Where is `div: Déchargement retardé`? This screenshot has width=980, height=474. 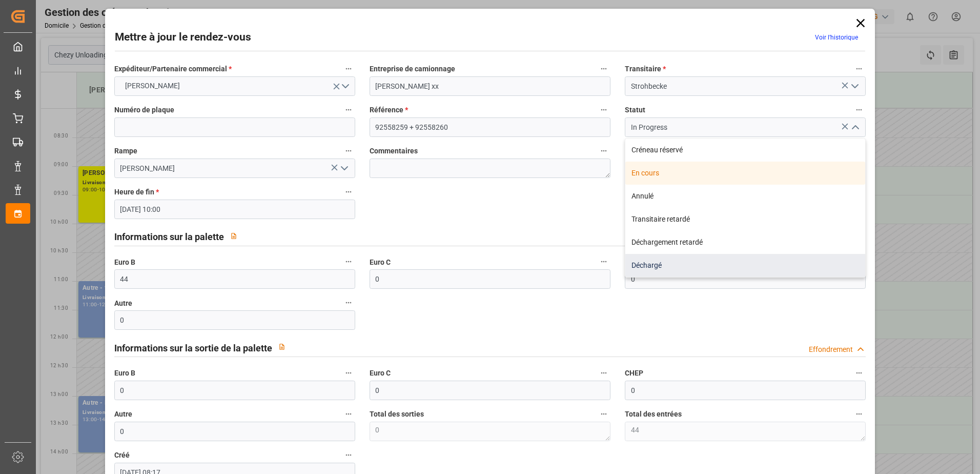
div: Déchargement retardé is located at coordinates (745, 242).